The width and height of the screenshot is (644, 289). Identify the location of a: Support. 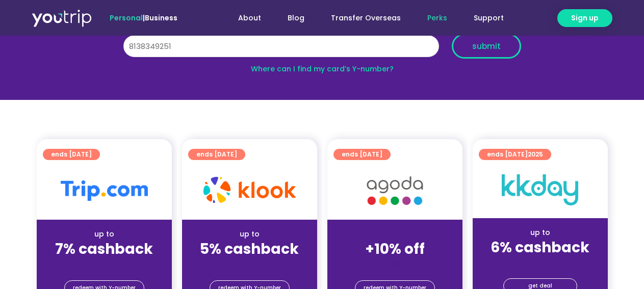
(488, 18).